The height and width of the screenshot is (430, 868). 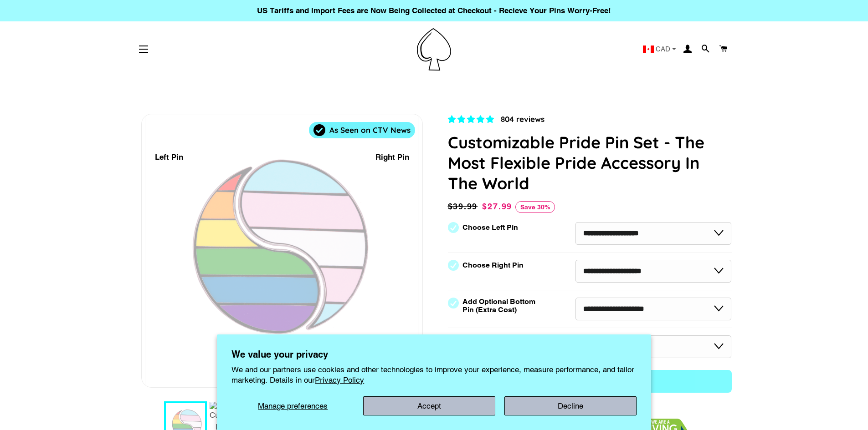 What do you see at coordinates (472, 119) in the screenshot?
I see `span: 4.83 stars` at bounding box center [472, 119].